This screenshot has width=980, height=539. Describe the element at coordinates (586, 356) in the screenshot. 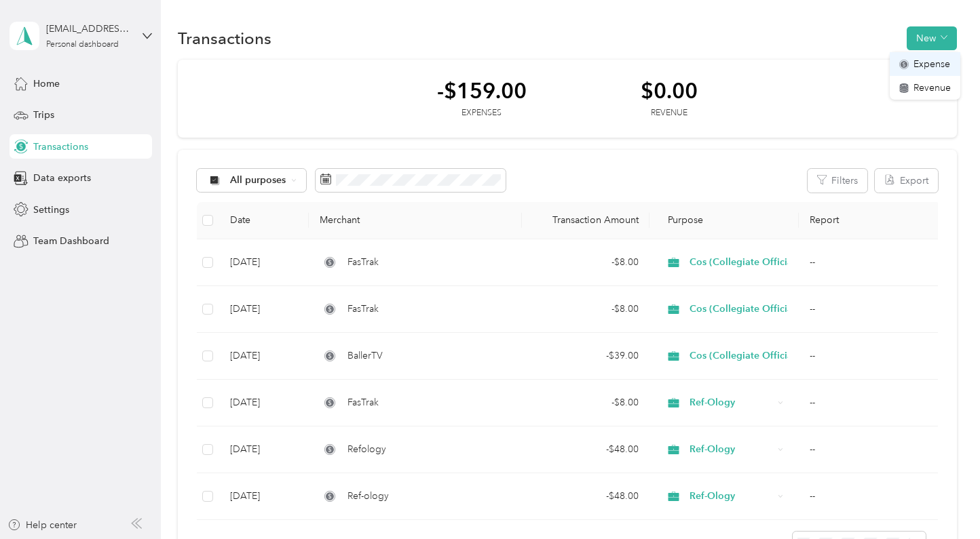

I see `div: - $39.00` at that location.